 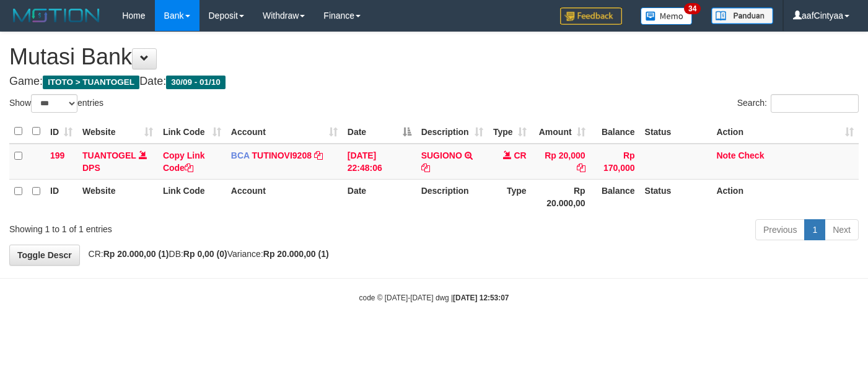 What do you see at coordinates (56, 104) in the screenshot?
I see `label: Show entries` at bounding box center [56, 104].